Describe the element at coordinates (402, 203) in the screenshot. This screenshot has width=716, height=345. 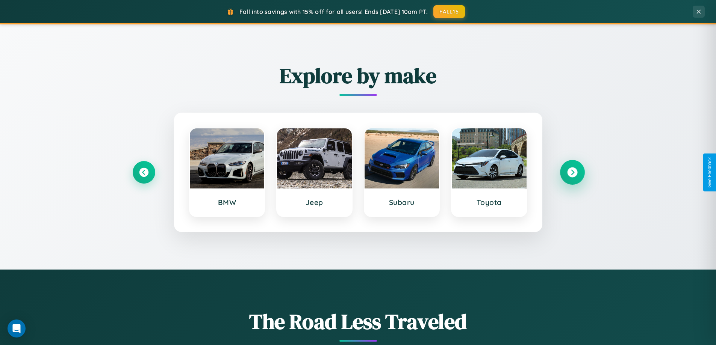
I see `h3: Subaru` at that location.